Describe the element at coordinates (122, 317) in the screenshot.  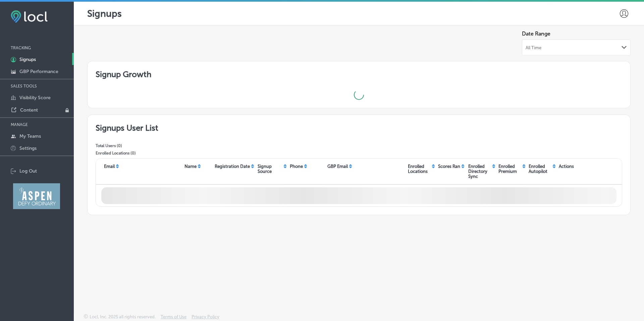
I see `p: Locl, Inc. 2025 all rights reserved.` at that location.